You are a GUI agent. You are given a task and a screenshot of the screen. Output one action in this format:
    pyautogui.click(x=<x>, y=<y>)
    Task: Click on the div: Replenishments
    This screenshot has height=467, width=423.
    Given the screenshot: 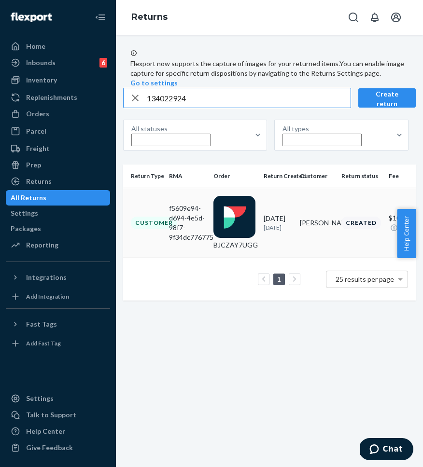 What is the action you would take?
    pyautogui.click(x=52, y=97)
    